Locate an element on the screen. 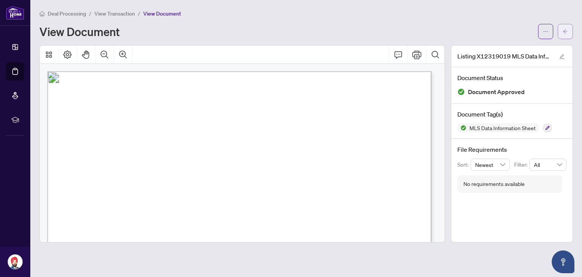  span: home is located at coordinates (42, 14).